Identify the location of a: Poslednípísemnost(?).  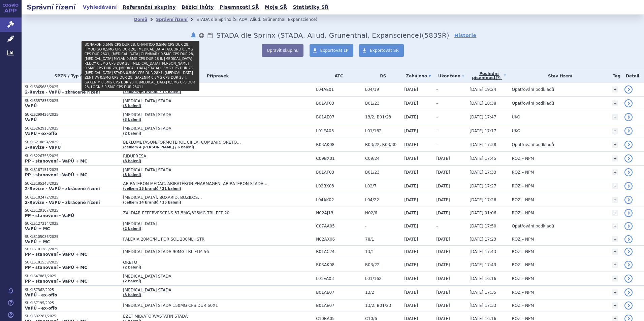
(489, 76).